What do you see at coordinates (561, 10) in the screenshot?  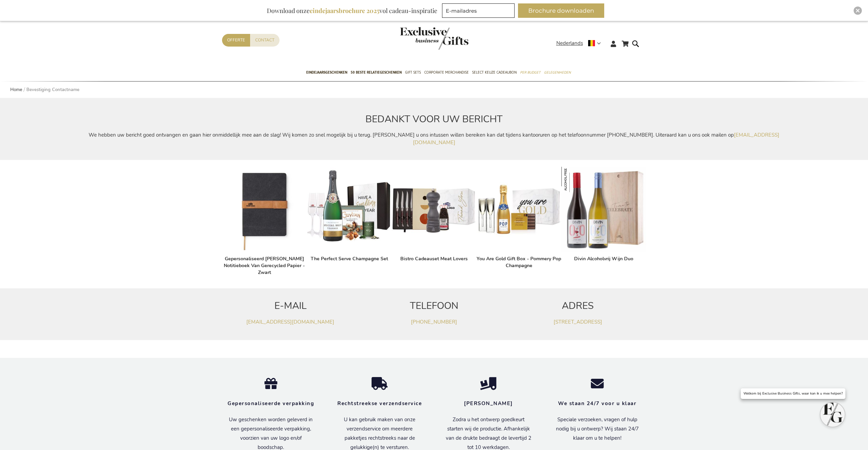 I see `button: Brochure downloaden` at bounding box center [561, 10].